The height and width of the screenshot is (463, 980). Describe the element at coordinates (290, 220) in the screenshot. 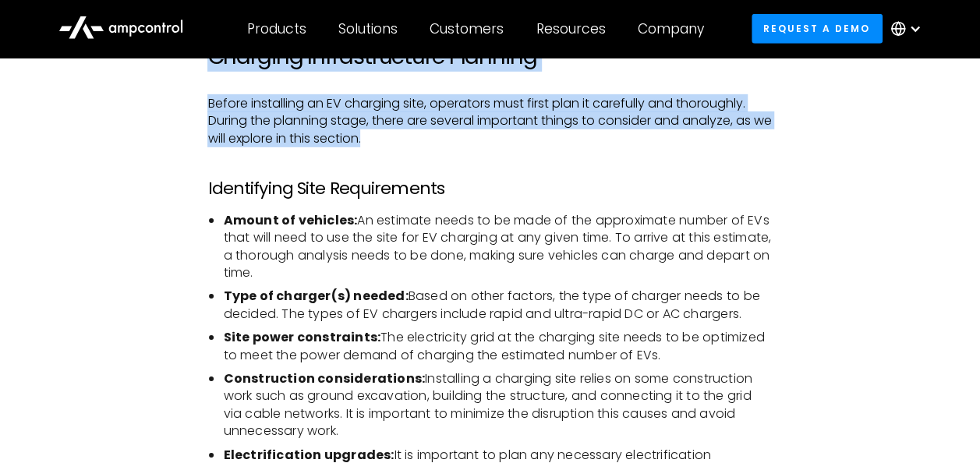

I see `strong: Amount of vehicles:` at that location.